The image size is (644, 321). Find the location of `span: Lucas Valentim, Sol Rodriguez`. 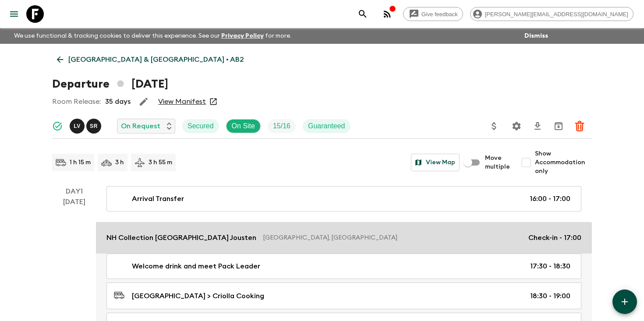

span: Lucas Valentim, Sol Rodriguez is located at coordinates (86, 125).